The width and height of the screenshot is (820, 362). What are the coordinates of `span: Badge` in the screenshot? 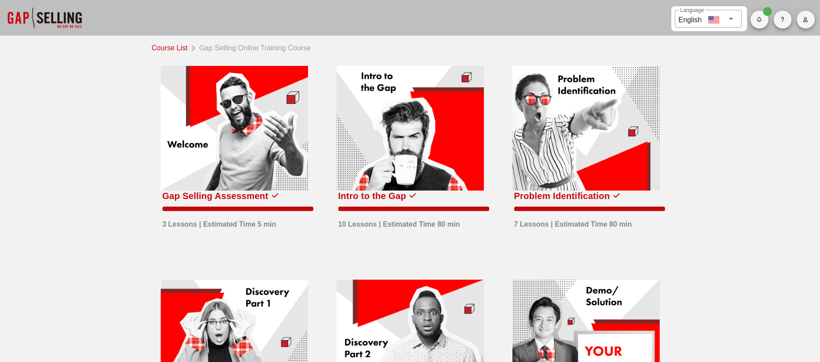 It's located at (768, 12).